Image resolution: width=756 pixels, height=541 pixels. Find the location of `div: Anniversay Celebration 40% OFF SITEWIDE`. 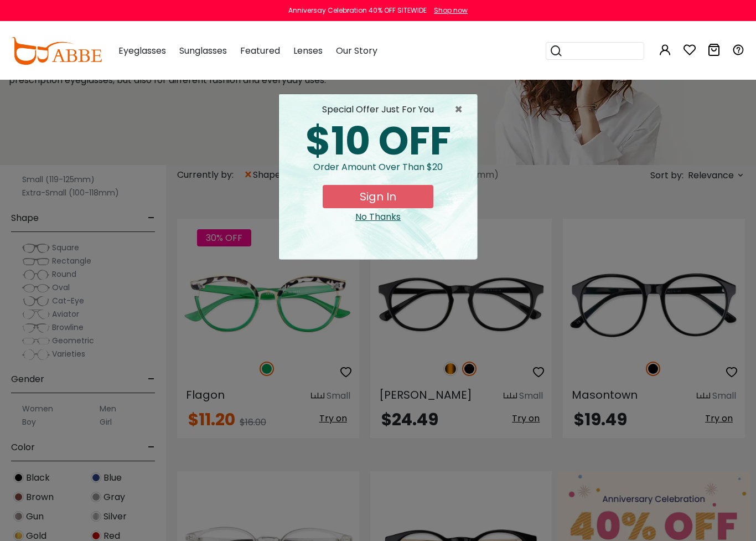

div: Anniversay Celebration 40% OFF SITEWIDE is located at coordinates (357, 11).